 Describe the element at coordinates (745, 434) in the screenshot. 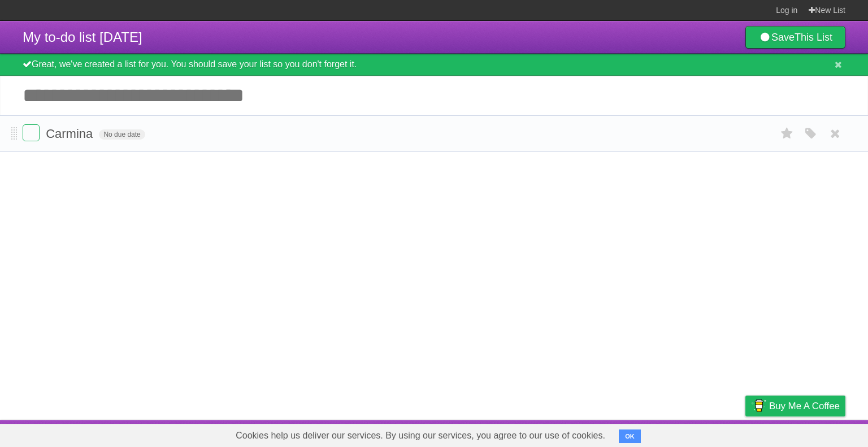

I see `a: Privacy` at that location.